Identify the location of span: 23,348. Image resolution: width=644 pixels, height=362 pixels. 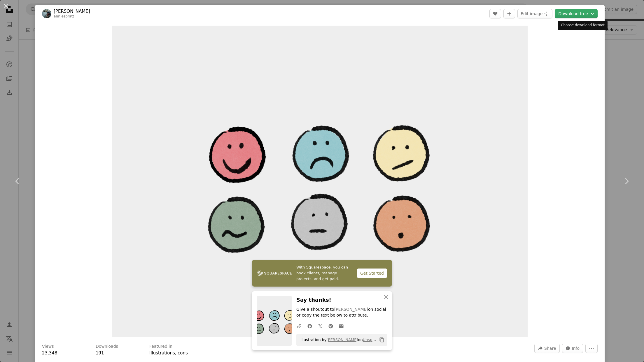
(50, 353).